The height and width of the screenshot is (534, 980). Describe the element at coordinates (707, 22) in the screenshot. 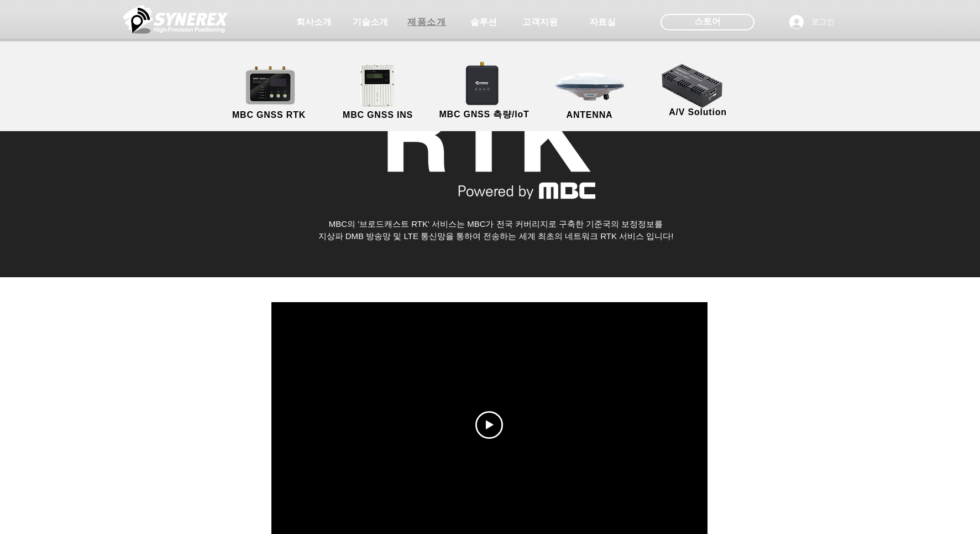

I see `span: 스토어` at that location.